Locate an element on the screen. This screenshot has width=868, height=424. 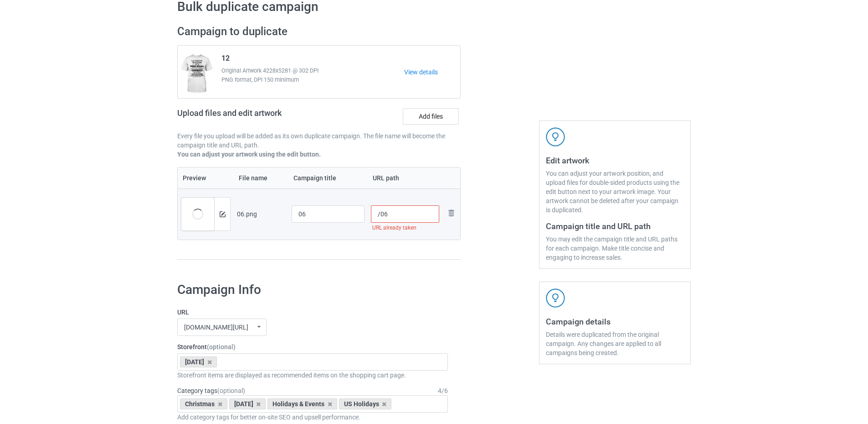
div: Holidays & Events is located at coordinates (302, 404).